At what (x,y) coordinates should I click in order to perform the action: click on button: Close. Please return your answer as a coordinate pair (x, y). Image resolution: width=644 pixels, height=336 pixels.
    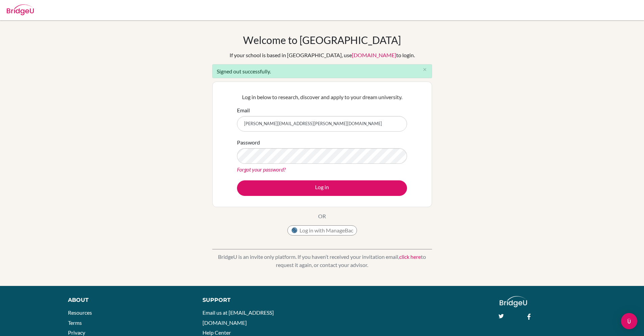
    Looking at the image, I should click on (425, 70).